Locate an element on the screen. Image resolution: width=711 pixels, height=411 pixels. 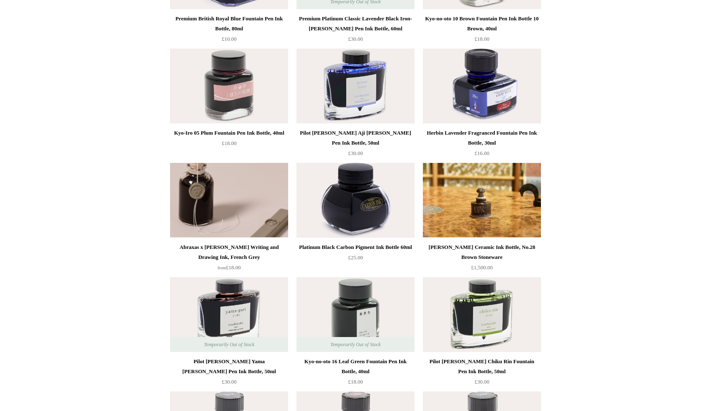
span: £10.00 is located at coordinates (229, 39).